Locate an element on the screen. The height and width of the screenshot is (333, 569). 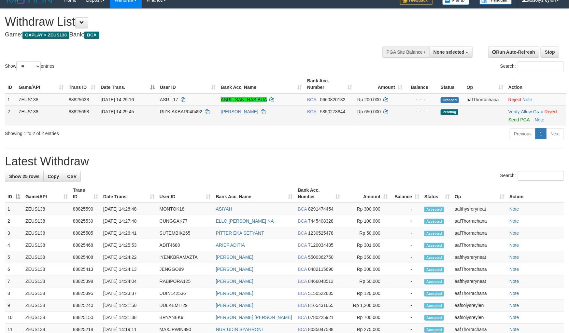
input: Search: is located at coordinates (541, 176).